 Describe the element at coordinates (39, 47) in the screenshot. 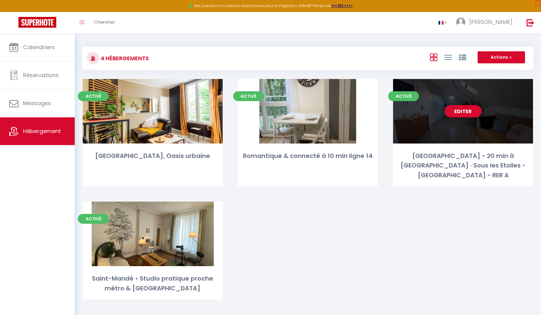

I see `span: Calendriers` at that location.